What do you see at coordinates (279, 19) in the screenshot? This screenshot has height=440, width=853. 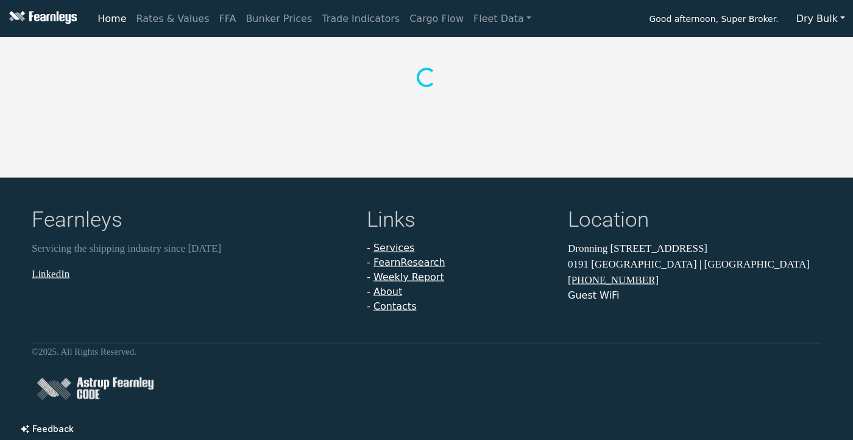 I see `a: Bunker Prices` at bounding box center [279, 19].